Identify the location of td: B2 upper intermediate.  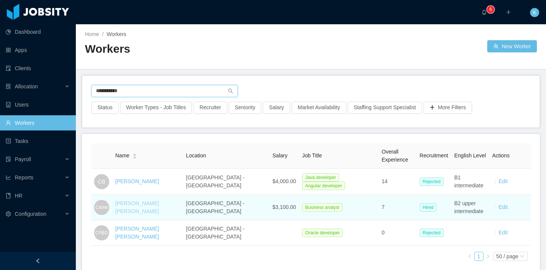
(470, 208).